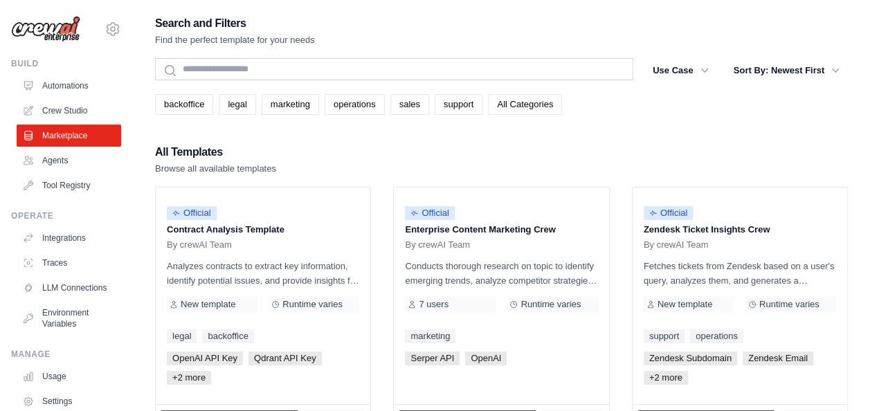  What do you see at coordinates (235, 24) in the screenshot?
I see `h2: Search and Filters` at bounding box center [235, 24].